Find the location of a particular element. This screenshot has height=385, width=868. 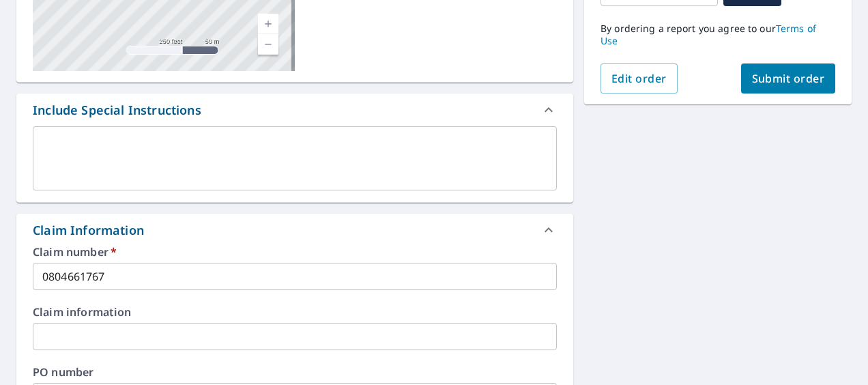

a: Terms of Use is located at coordinates (708, 34).